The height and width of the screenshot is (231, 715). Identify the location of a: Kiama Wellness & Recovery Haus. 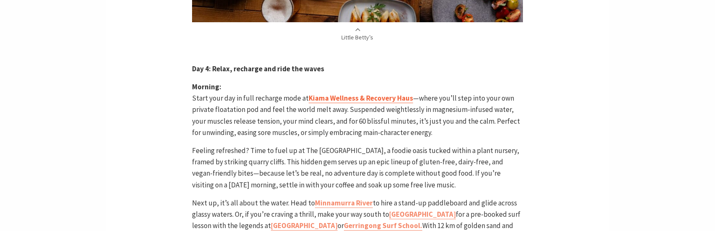
(361, 98).